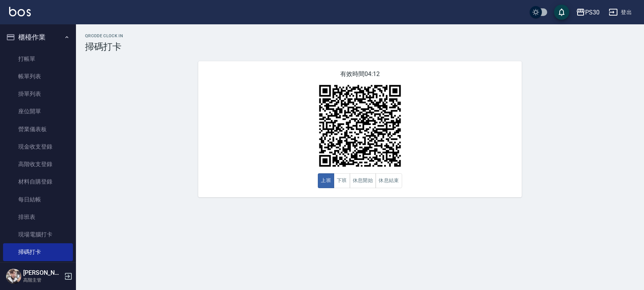 This screenshot has height=290, width=644. I want to click on button: save, so click(561, 12).